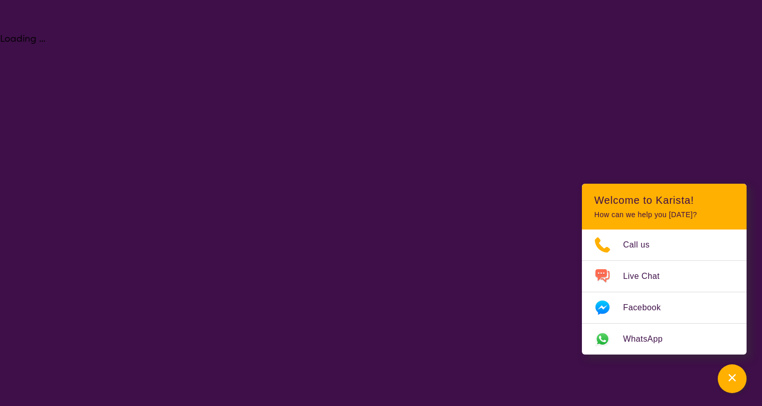  Describe the element at coordinates (648, 339) in the screenshot. I see `span: WhatsApp` at that location.